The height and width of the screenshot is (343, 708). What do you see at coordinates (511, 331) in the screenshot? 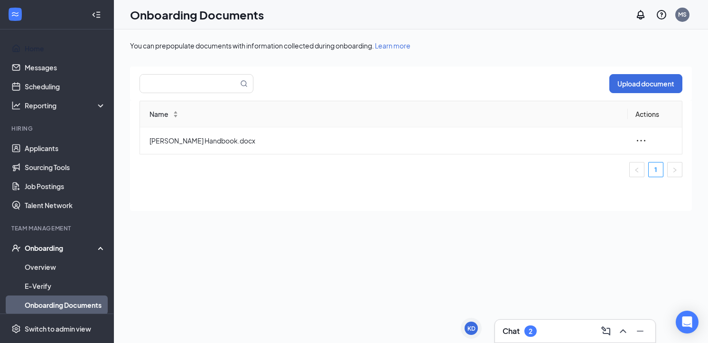
I see `h3: Chat` at bounding box center [511, 331].